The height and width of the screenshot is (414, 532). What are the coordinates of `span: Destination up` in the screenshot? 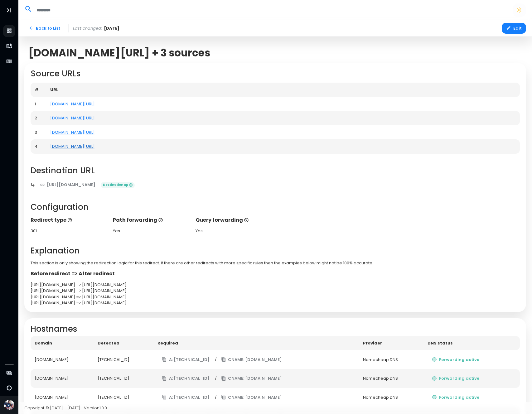 It's located at (118, 185).